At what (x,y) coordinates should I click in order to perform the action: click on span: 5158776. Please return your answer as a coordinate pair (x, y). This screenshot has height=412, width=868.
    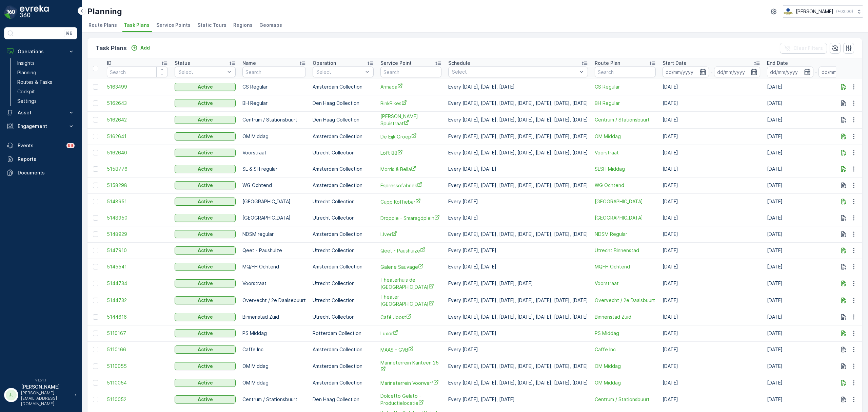
    Looking at the image, I should click on (138, 169).